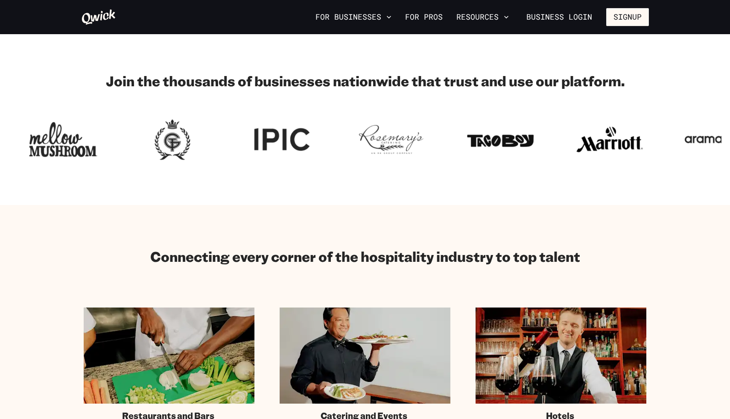  What do you see at coordinates (365, 355) in the screenshot?
I see `img: Catering staff carrying dishes.` at bounding box center [365, 355].